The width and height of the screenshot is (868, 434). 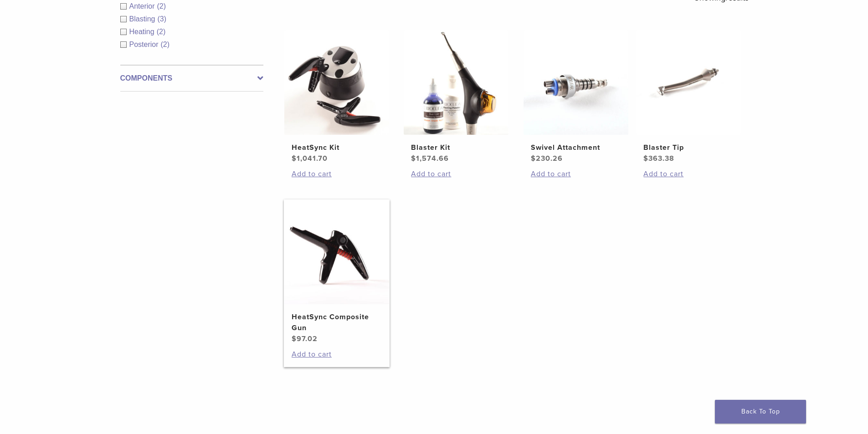 What do you see at coordinates (456, 97) in the screenshot?
I see `a: Blaster KitBlaster Kit $1,574.66` at bounding box center [456, 97].